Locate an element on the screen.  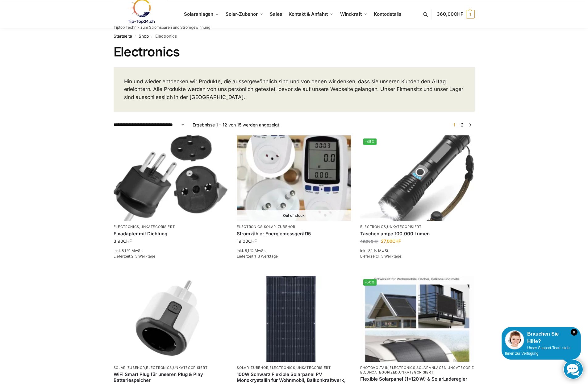
a: Kontodetails is located at coordinates (387, 14).